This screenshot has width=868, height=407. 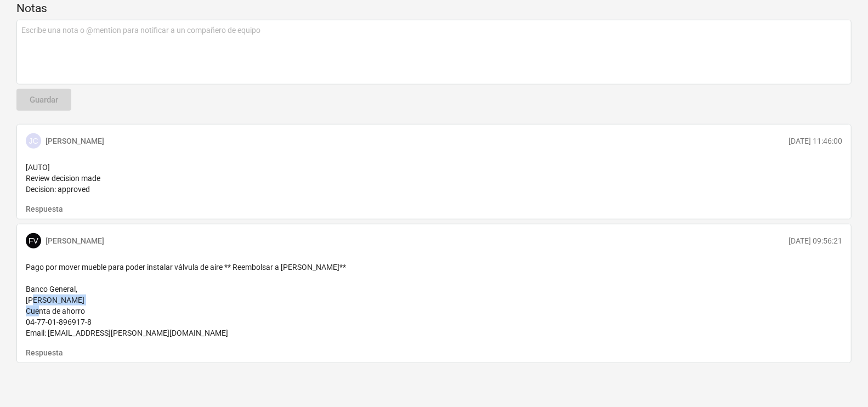 I want to click on div: Javier Cattan, so click(x=34, y=141).